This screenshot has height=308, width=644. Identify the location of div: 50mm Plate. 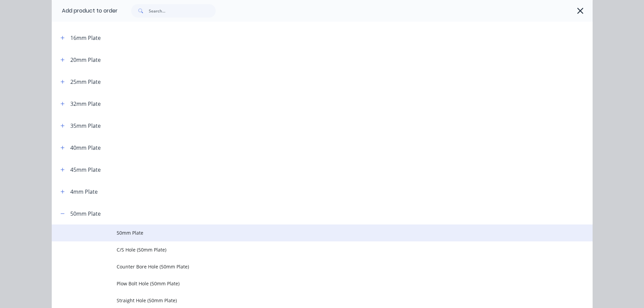
(86, 214).